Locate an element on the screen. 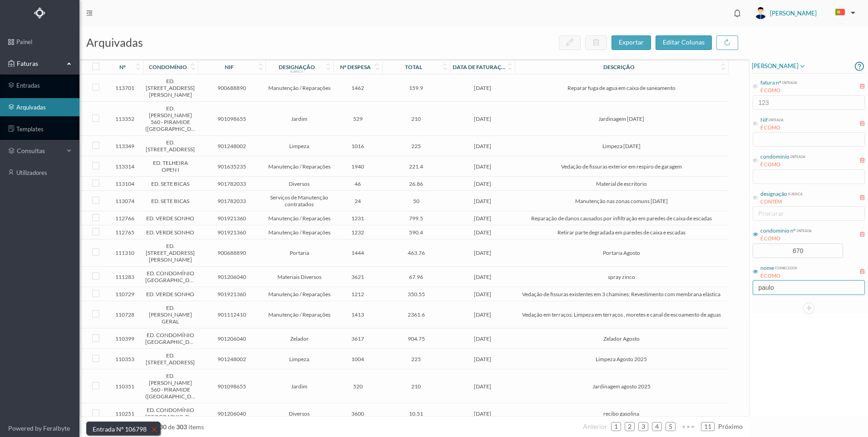 This screenshot has width=868, height=437. span: Portaria is located at coordinates (299, 252).